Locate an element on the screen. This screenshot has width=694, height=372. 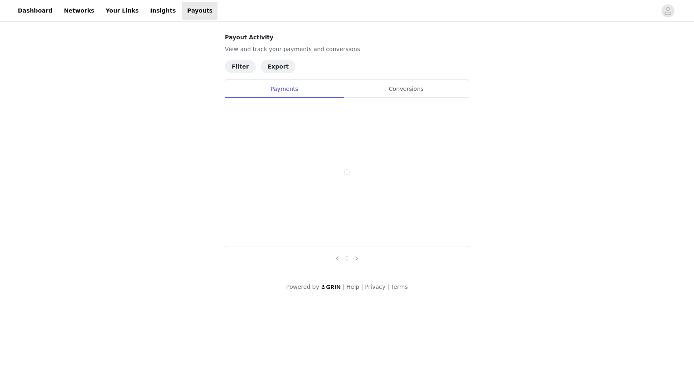
i: icon: left is located at coordinates (337, 259).